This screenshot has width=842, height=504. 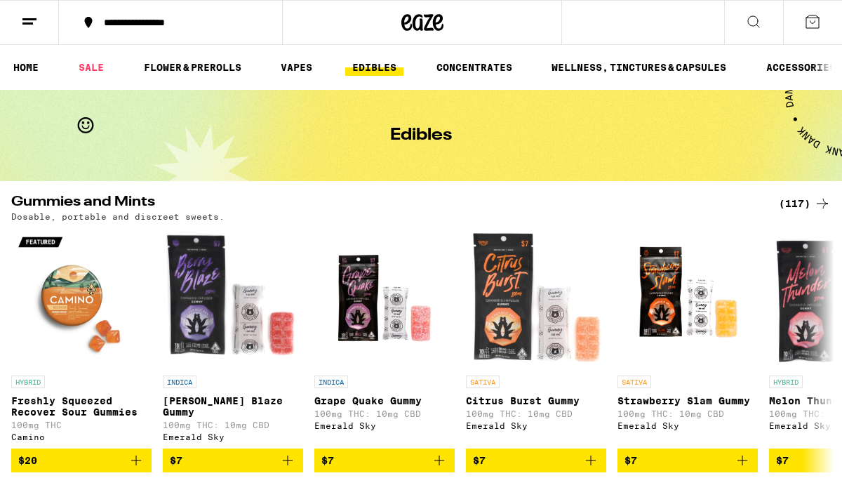 I want to click on h1: Edibles, so click(x=421, y=135).